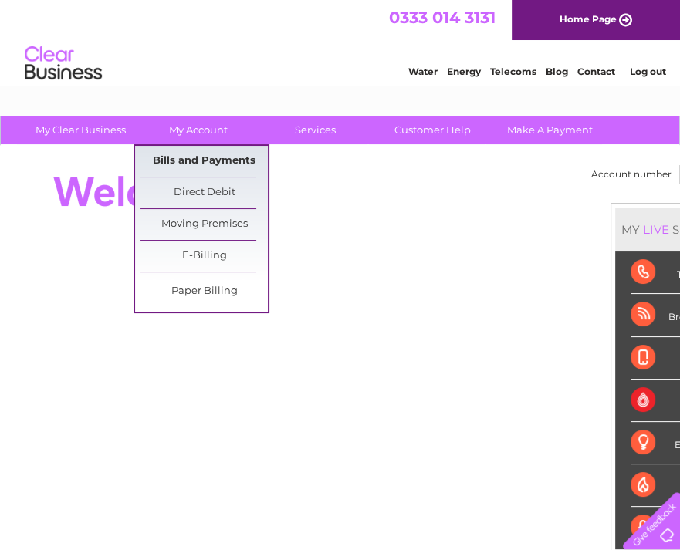 This screenshot has width=680, height=550. What do you see at coordinates (631, 174) in the screenshot?
I see `td: Account number` at bounding box center [631, 174].